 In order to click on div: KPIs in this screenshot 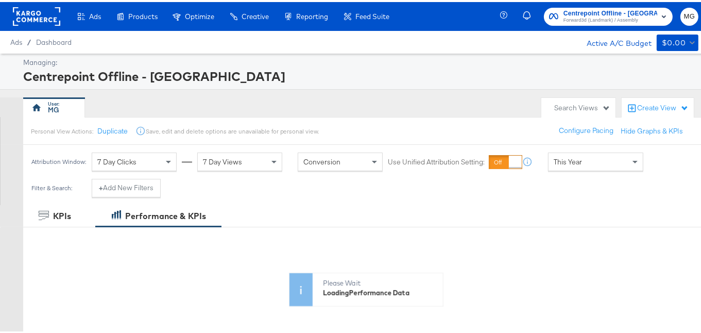, I will do `click(62, 214)`.